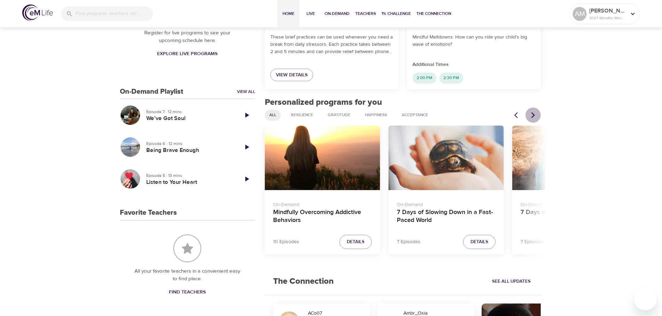  What do you see at coordinates (337, 14) in the screenshot?
I see `span: On-Demand` at bounding box center [337, 14].